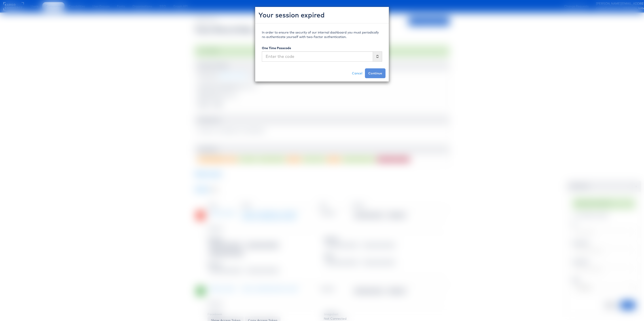 The height and width of the screenshot is (321, 644). Describe the element at coordinates (375, 73) in the screenshot. I see `button: Continue` at that location.